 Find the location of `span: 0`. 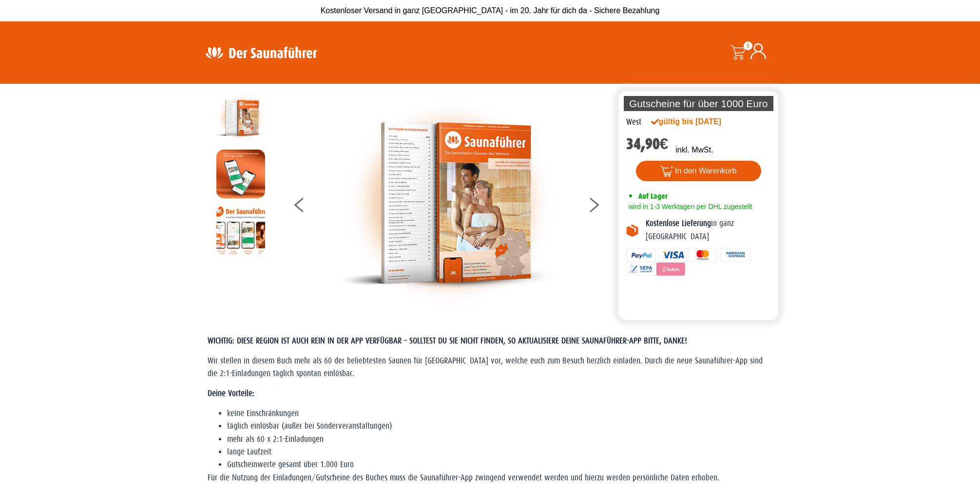

span: 0 is located at coordinates (748, 46).